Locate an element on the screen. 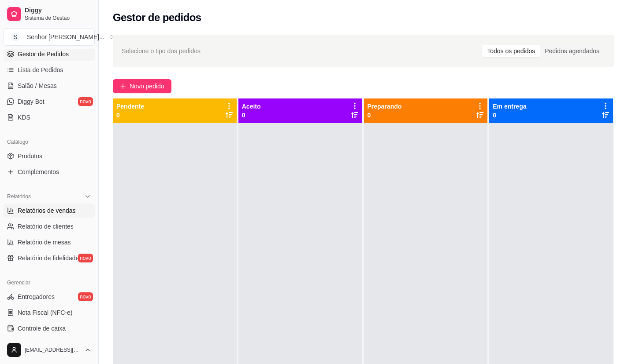  button: Select a team is located at coordinates (49, 37).